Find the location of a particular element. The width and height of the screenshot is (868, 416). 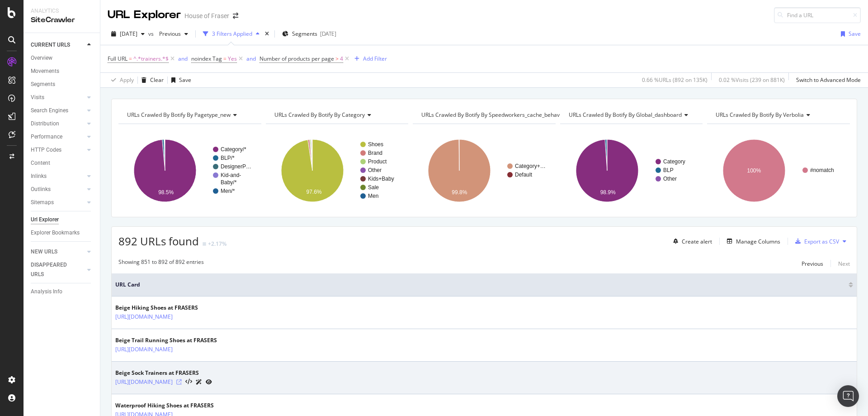

text: BLP is located at coordinates (668, 170).